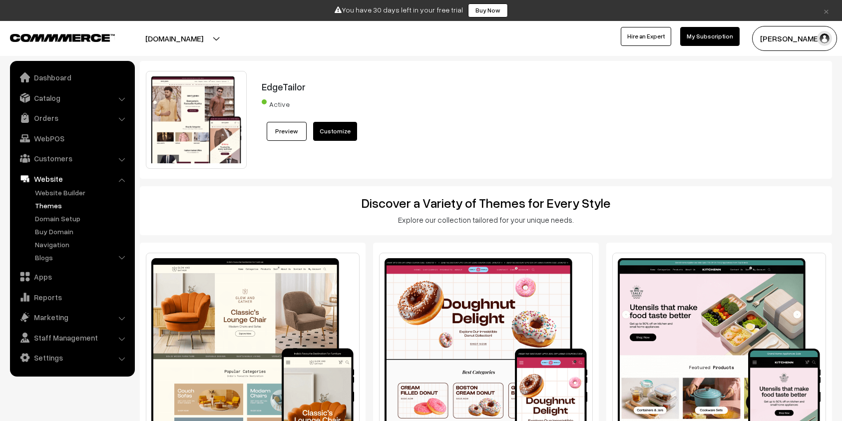  What do you see at coordinates (709, 36) in the screenshot?
I see `a: My Subscription` at bounding box center [709, 36].